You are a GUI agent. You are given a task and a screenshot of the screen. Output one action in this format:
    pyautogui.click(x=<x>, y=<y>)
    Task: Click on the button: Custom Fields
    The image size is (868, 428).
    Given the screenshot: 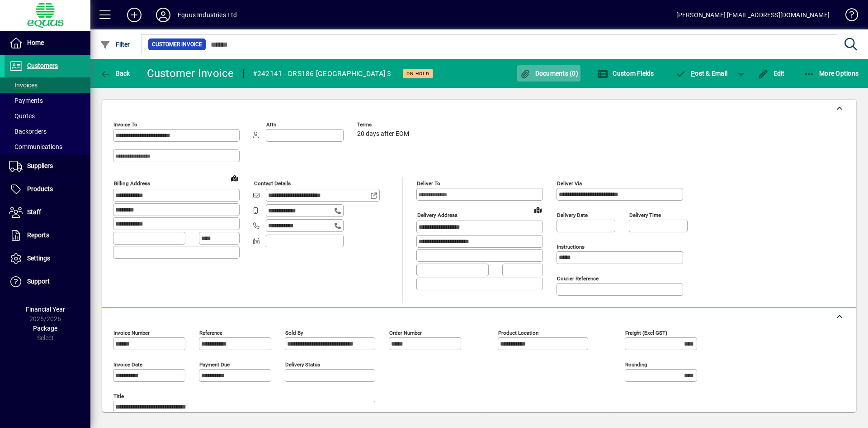 What is the action you would take?
    pyautogui.click(x=626, y=73)
    